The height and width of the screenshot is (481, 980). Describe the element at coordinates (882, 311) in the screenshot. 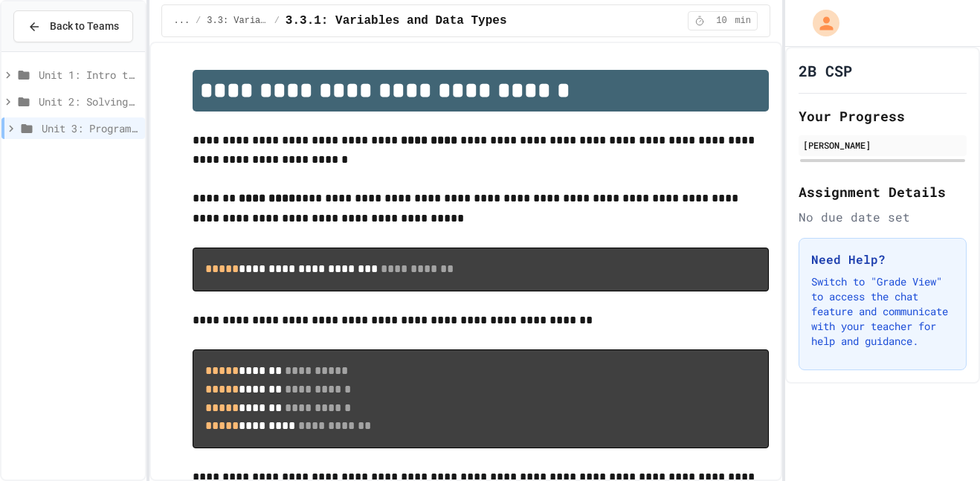

I see `p: Switch to "Grade View" to access the chat feature and communicate with your teacher for help and ...` at that location.